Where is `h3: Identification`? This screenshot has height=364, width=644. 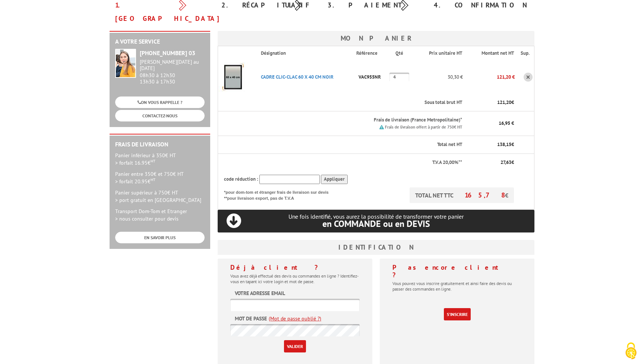 h3: Identification is located at coordinates (376, 248).